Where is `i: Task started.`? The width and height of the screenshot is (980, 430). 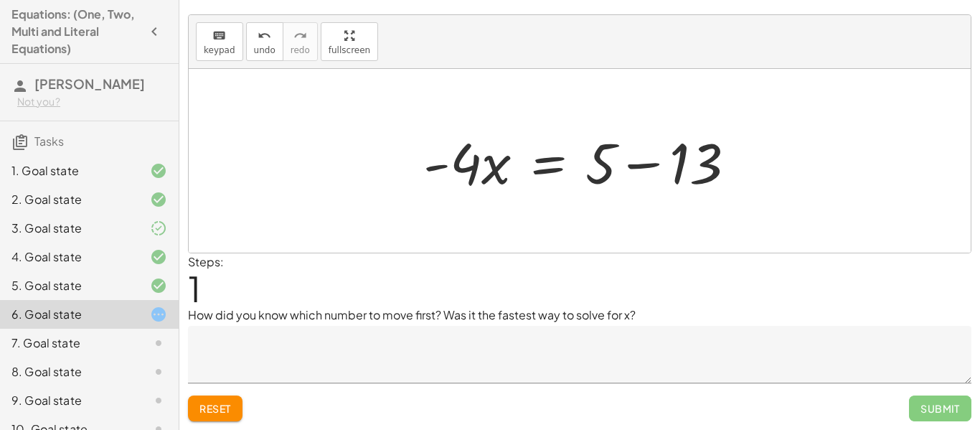 i: Task started. is located at coordinates (159, 314).